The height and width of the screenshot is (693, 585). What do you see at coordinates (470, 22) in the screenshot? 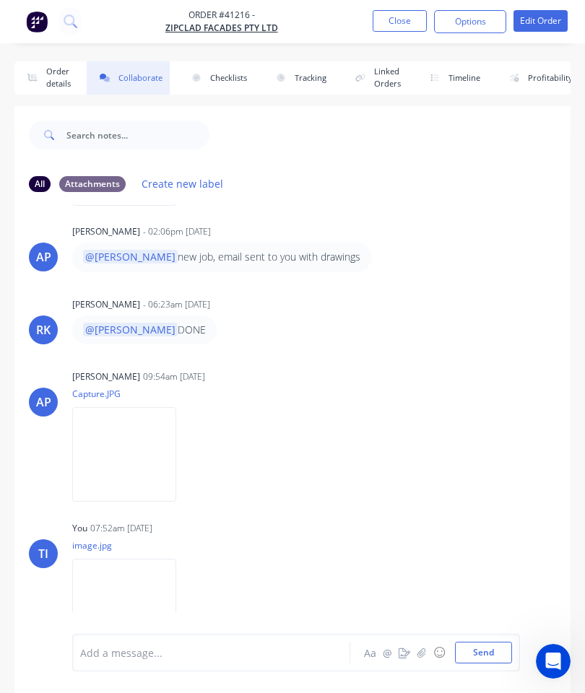
I see `button: Options` at bounding box center [470, 22].